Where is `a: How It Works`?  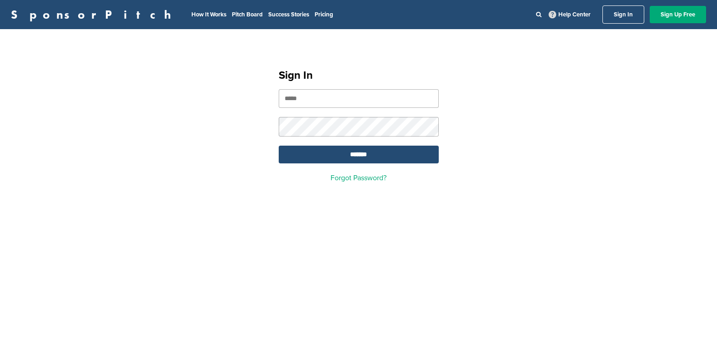
a: How It Works is located at coordinates (209, 15).